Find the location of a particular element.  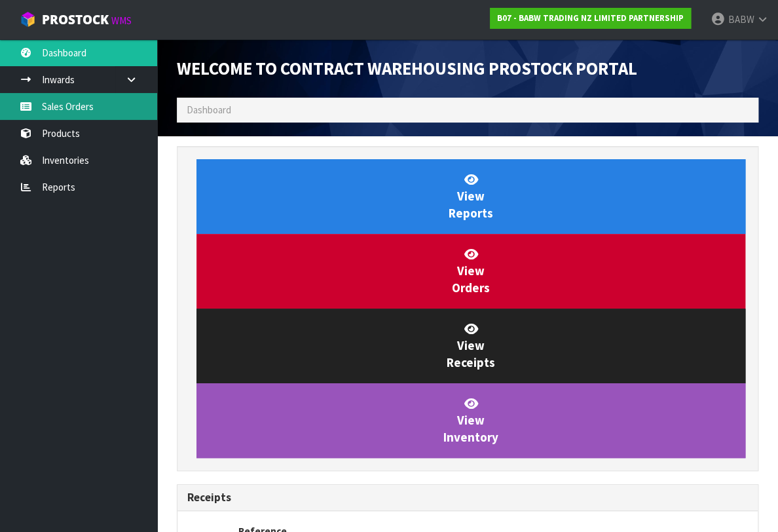

span: View Reports is located at coordinates (471, 196).